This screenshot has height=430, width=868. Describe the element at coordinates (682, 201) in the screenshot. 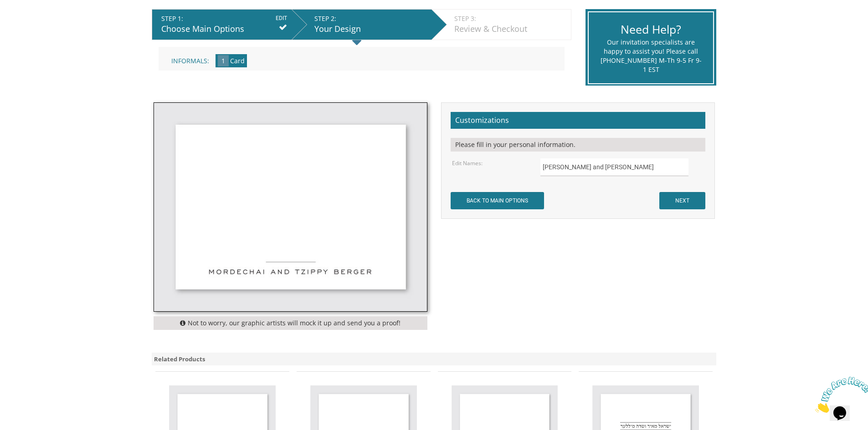

I see `input: NEXT` at that location.